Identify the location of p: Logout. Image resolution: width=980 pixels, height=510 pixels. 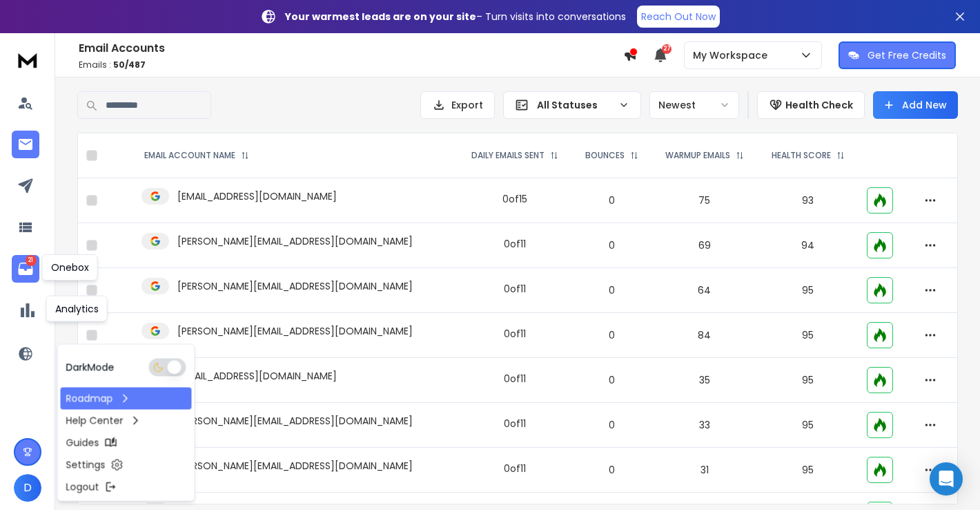
(83, 487).